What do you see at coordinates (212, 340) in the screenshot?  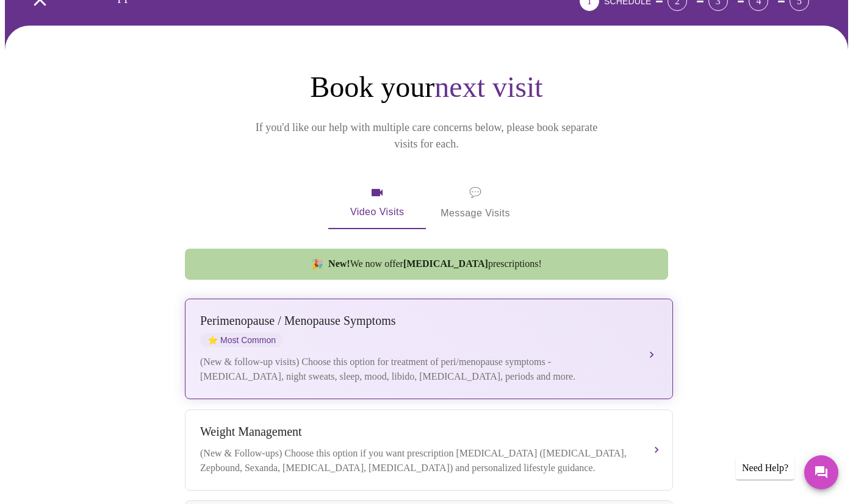 I see `span: star` at bounding box center [212, 340].